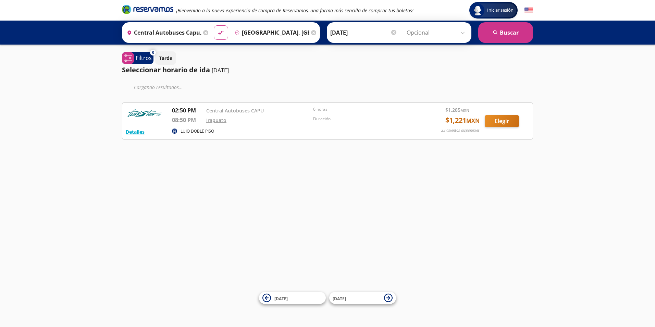 The image size is (655, 327). Describe the element at coordinates (144, 58) in the screenshot. I see `p: Filtros` at that location.